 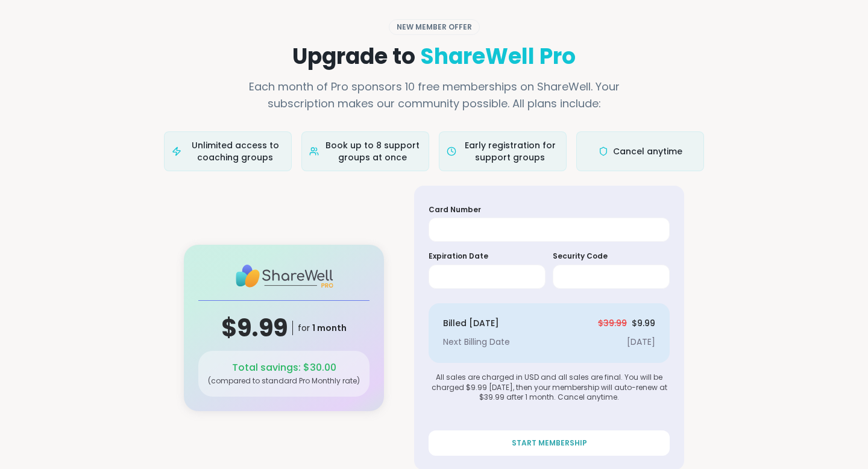 What do you see at coordinates (648, 151) in the screenshot?
I see `span: Cancel anytime` at bounding box center [648, 151].